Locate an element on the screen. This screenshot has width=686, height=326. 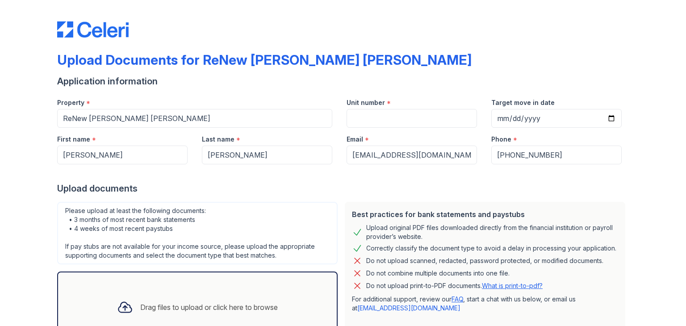
label: Email is located at coordinates (355, 139).